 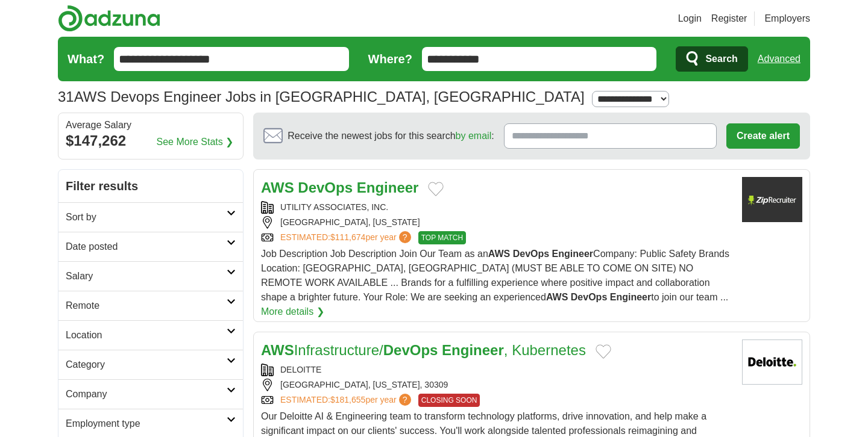 What do you see at coordinates (347, 237) in the screenshot?
I see `span: $111,674` at bounding box center [347, 237].